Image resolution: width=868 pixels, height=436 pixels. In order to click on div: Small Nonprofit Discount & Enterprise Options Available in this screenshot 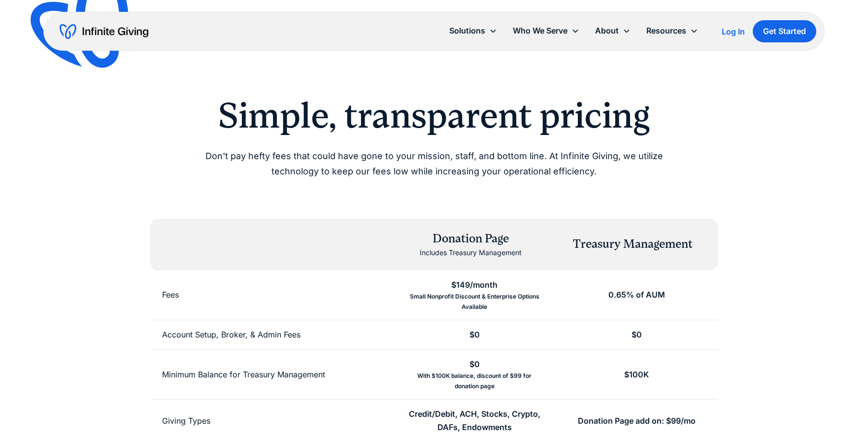, I will do `click(474, 301)`.